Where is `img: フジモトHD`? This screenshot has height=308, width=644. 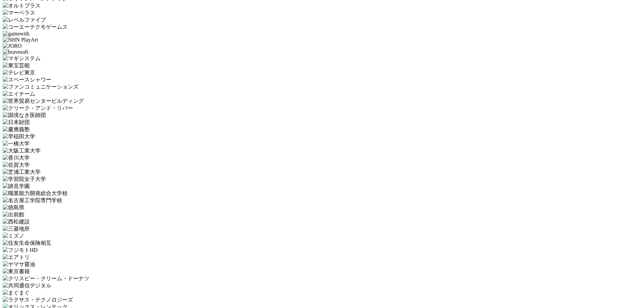
img: フジモトHD is located at coordinates (20, 250).